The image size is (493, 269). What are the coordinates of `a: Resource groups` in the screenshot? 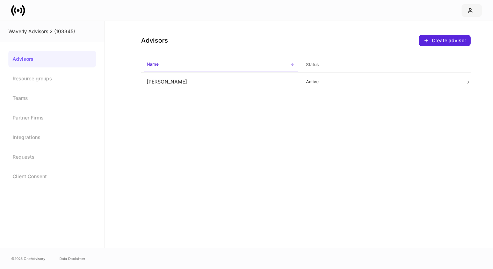 It's located at (52, 79).